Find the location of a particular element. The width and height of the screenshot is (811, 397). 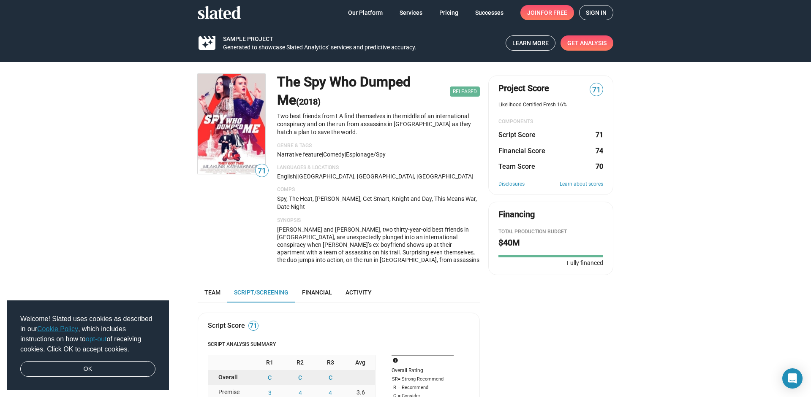

img: The Spy Who Dumped Me is located at coordinates (231, 124).